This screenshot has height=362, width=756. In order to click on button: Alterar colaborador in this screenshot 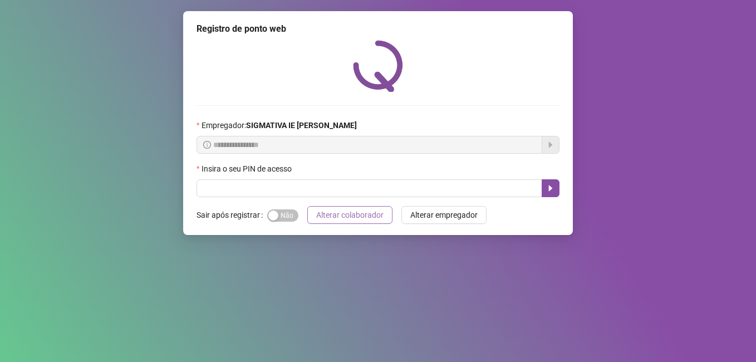, I will do `click(350, 215)`.